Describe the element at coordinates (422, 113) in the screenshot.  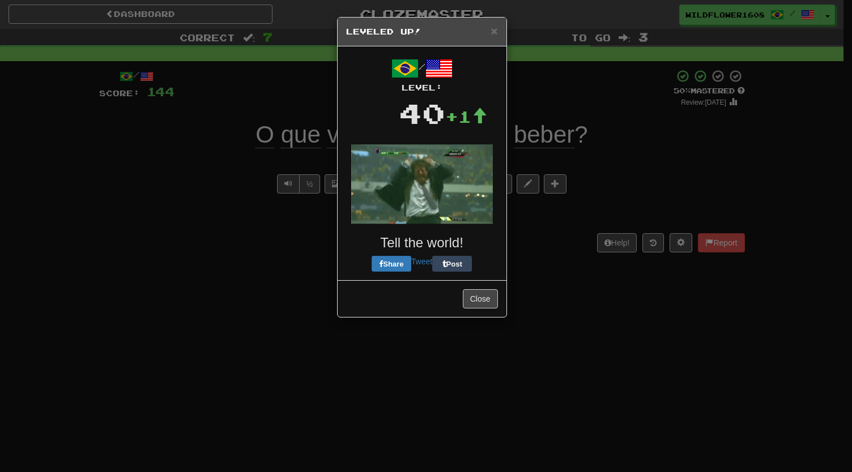
I see `div: 40` at that location.